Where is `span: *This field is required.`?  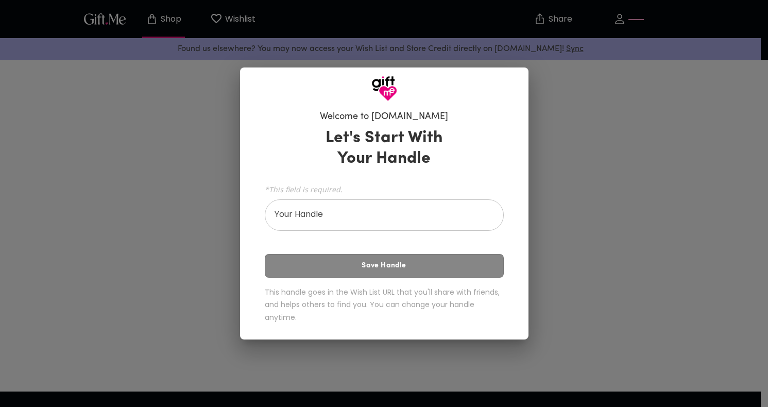 span: *This field is required. is located at coordinates (384, 189).